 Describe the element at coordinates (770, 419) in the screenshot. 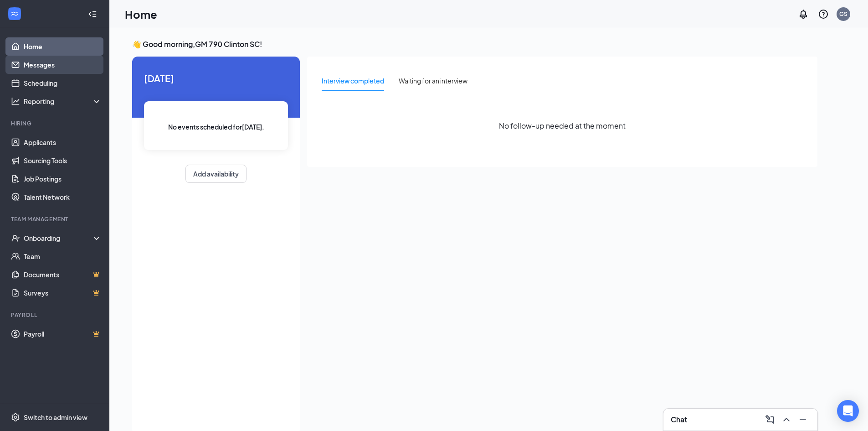

I see `button: ComposeMessage` at that location.